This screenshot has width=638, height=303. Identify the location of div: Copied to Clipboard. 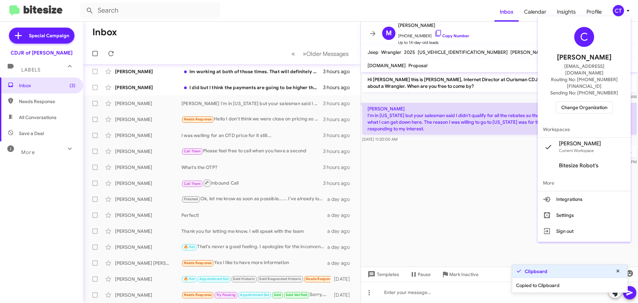
(570, 285).